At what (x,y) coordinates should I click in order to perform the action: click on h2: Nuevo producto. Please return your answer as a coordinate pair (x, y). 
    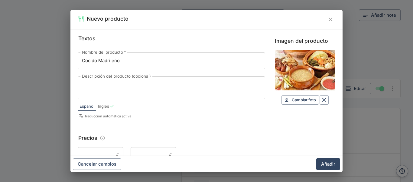
    Looking at the image, I should click on (108, 19).